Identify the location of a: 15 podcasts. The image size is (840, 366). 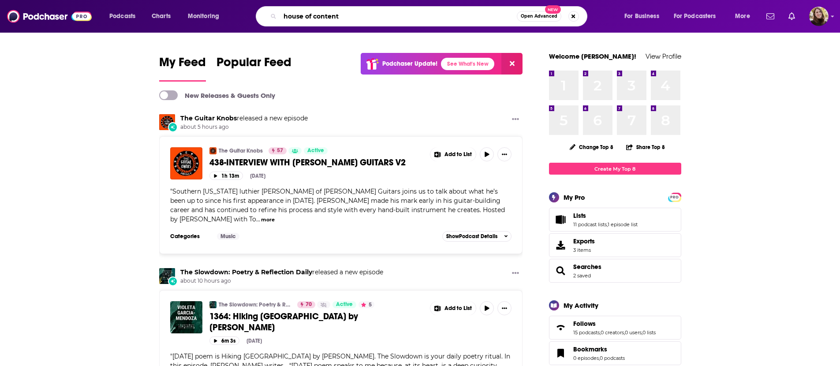
(586, 332).